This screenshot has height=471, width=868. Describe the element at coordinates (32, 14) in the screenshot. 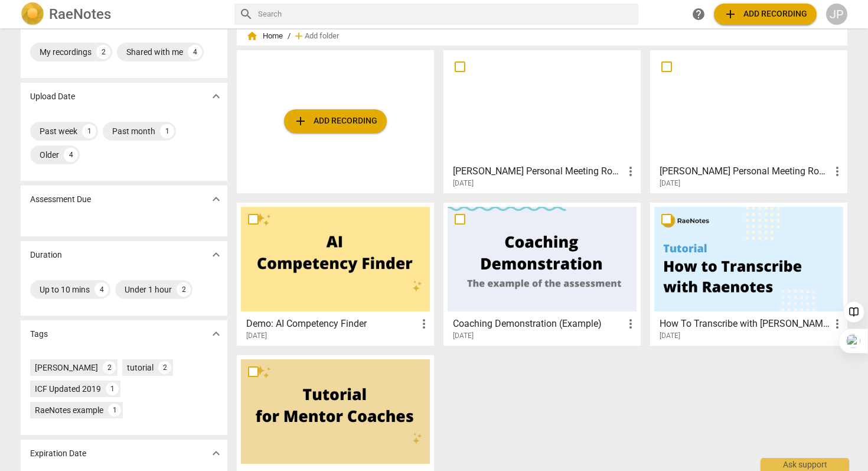

I see `img: Logo` at that location.